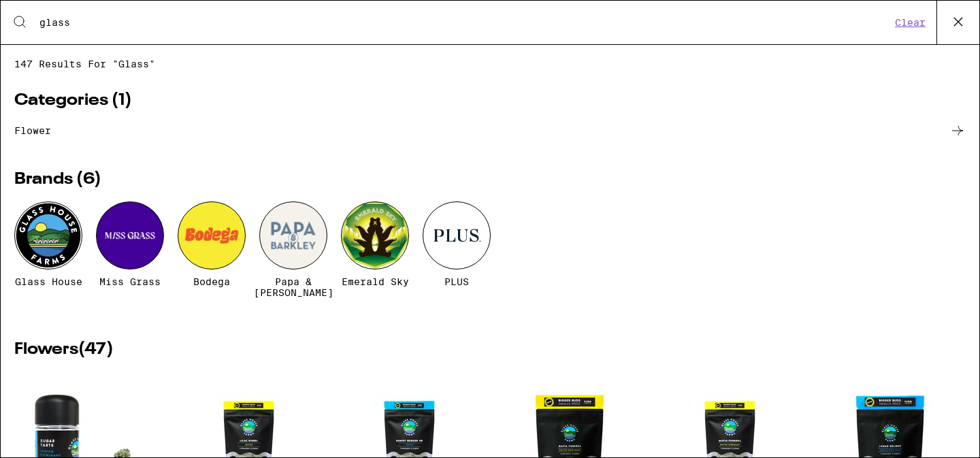 The height and width of the screenshot is (458, 980). What do you see at coordinates (130, 281) in the screenshot?
I see `span: Miss Grass` at bounding box center [130, 281].